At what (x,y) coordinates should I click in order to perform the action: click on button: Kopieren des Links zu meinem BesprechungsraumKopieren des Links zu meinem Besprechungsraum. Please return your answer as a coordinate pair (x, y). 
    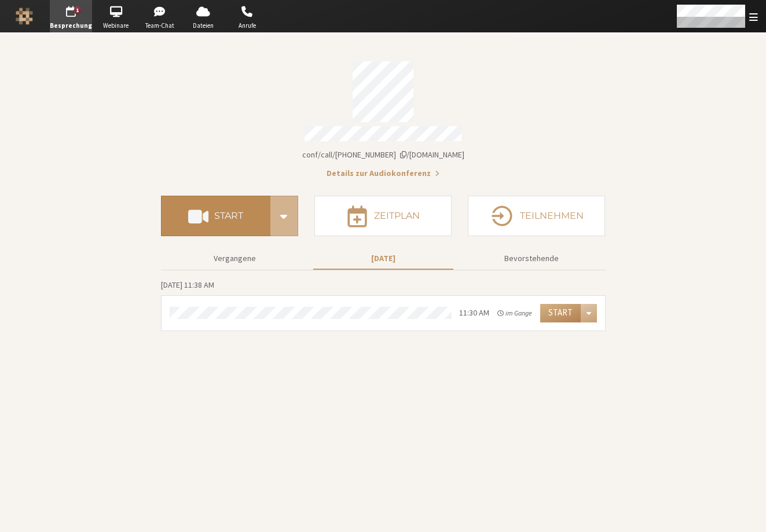
    Looking at the image, I should click on (383, 155).